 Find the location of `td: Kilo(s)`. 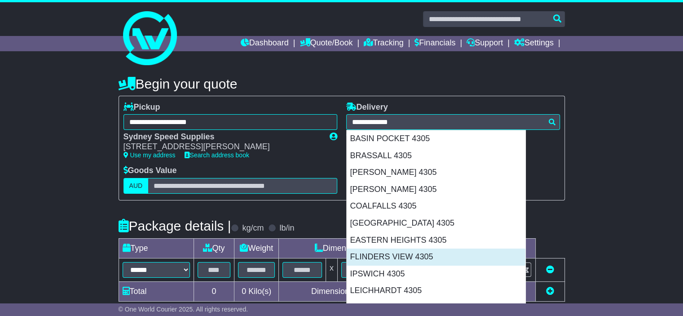

td: Kilo(s) is located at coordinates (257, 291).